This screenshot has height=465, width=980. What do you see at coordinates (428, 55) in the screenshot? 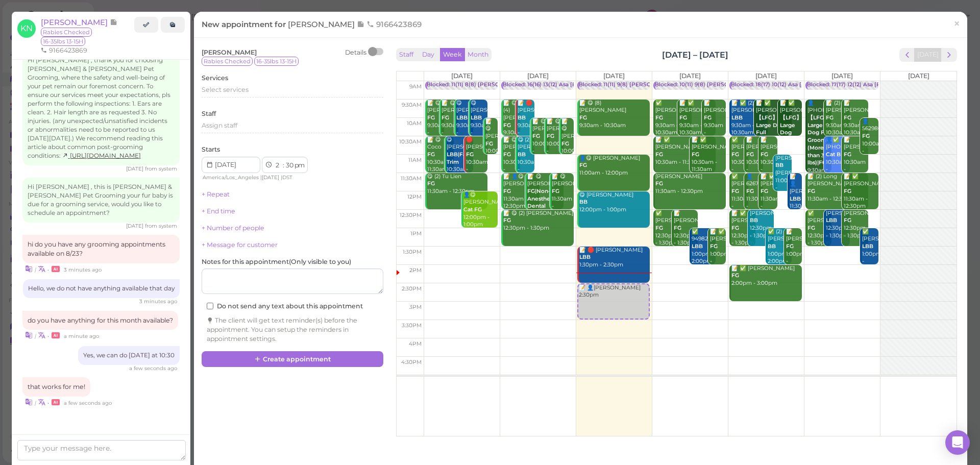
I see `button: Day` at bounding box center [428, 55].